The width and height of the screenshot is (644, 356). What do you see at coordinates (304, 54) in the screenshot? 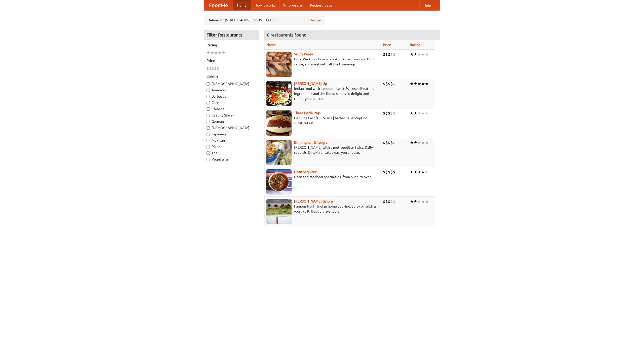
I see `b: Saucy Piggy` at bounding box center [304, 54].